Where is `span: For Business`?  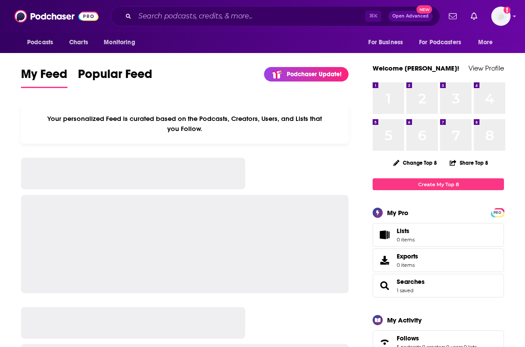 span: For Business is located at coordinates (386, 43).